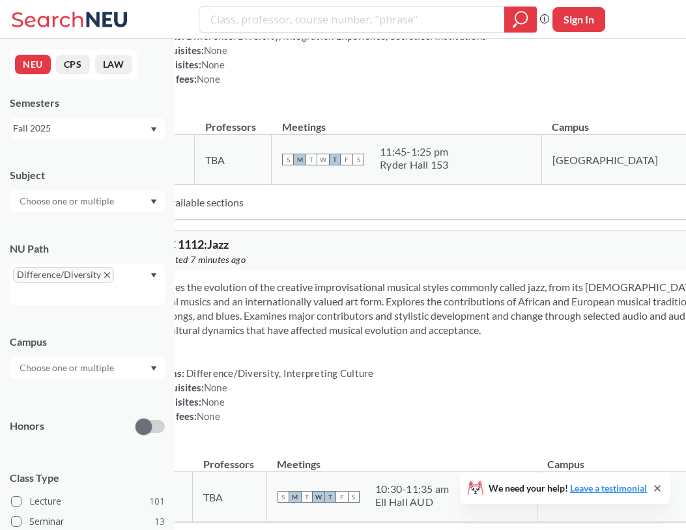 The image size is (686, 530). Describe the element at coordinates (87, 342) in the screenshot. I see `div: Campus` at that location.